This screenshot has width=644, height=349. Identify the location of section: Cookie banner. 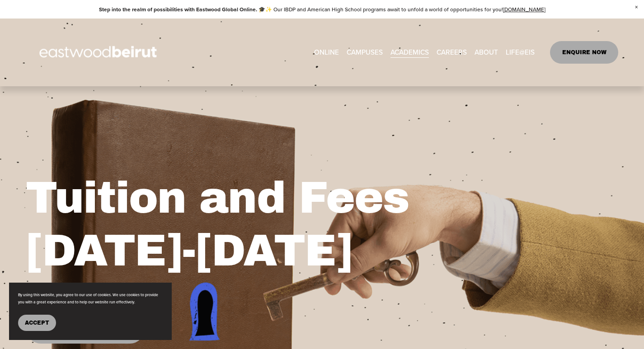
(90, 311).